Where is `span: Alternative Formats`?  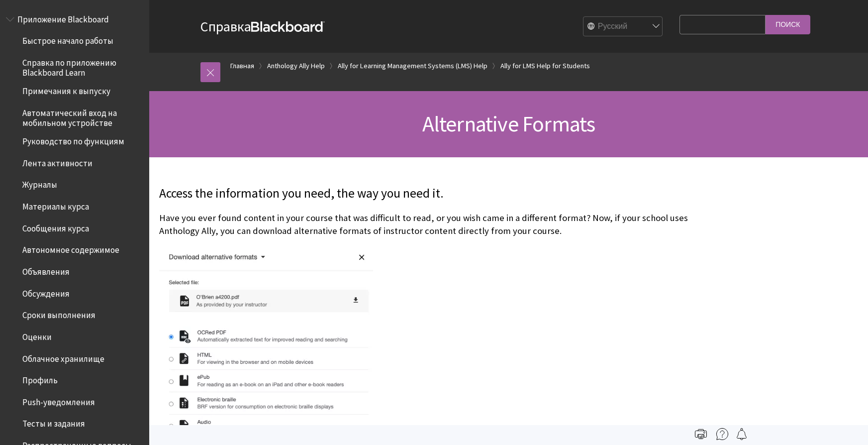 span: Alternative Formats is located at coordinates (509, 123).